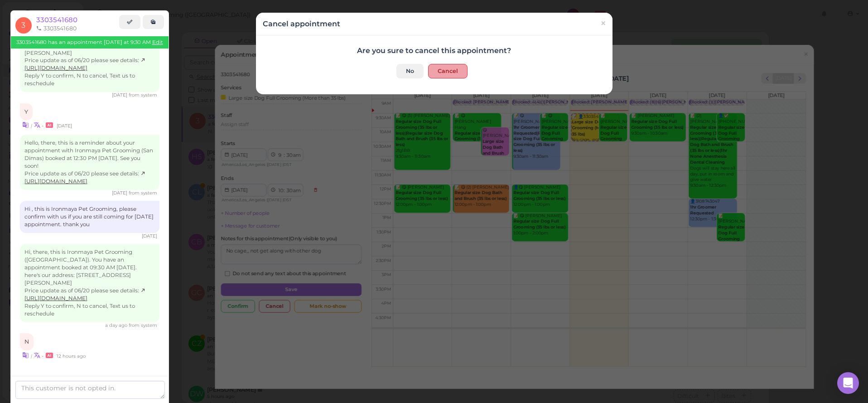 The image size is (868, 403). What do you see at coordinates (848, 383) in the screenshot?
I see `div: Open Intercom Messenger` at bounding box center [848, 383].